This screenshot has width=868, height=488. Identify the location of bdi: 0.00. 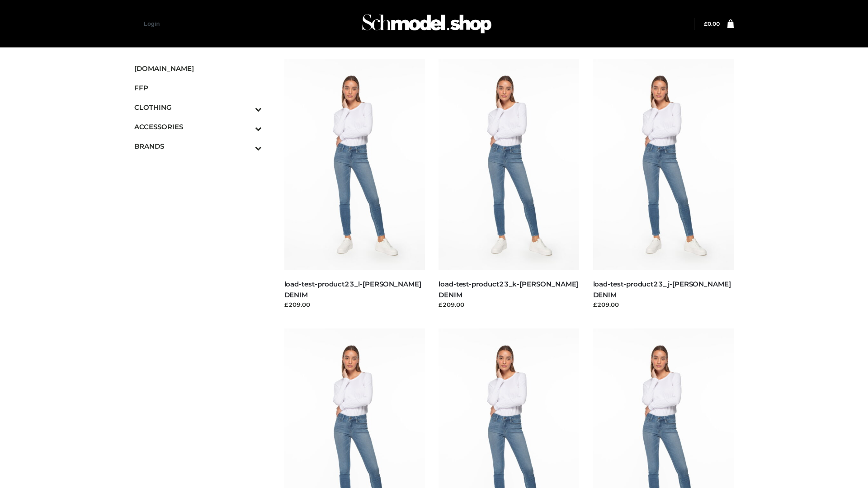
(712, 24).